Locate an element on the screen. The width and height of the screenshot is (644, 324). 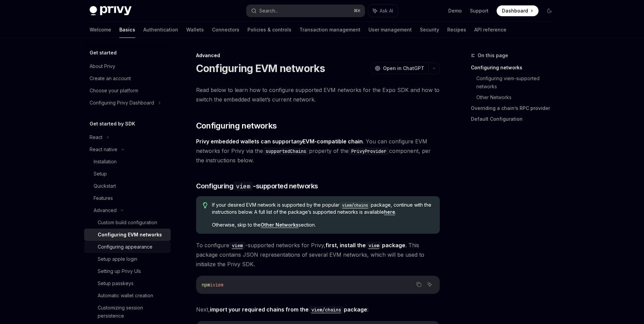
div: Configuring Privy Dashboard is located at coordinates (122, 103).